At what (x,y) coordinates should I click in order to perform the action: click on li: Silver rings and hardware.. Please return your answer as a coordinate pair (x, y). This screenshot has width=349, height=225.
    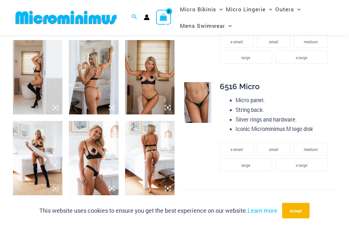
    Looking at the image, I should click on (283, 120).